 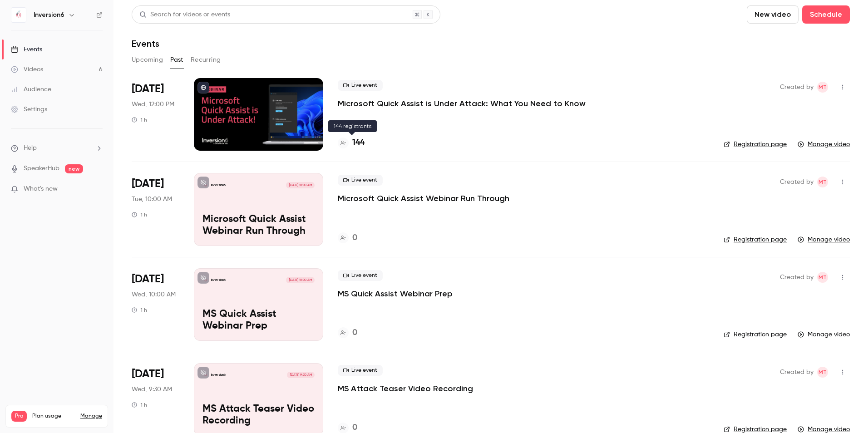 I want to click on h1: Events, so click(x=145, y=44).